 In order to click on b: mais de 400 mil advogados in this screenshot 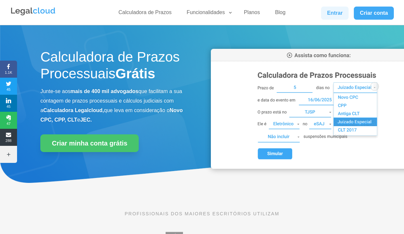, I will do `click(104, 91)`.